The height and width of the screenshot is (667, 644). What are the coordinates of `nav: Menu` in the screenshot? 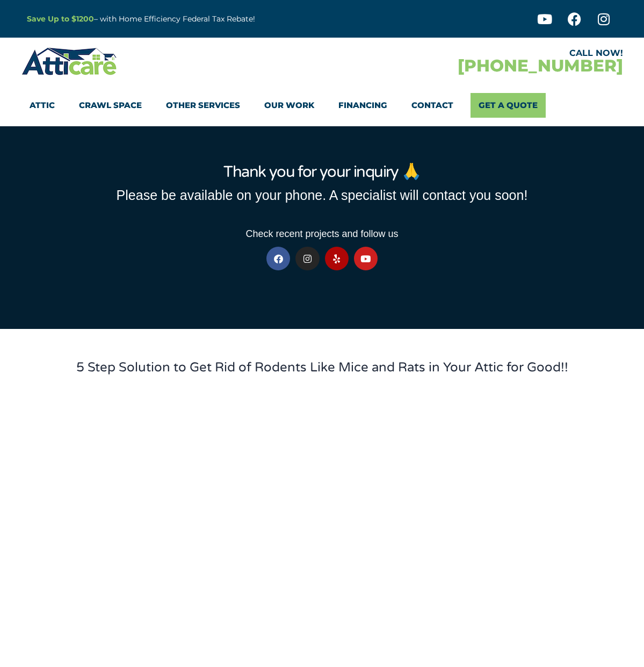 It's located at (322, 105).